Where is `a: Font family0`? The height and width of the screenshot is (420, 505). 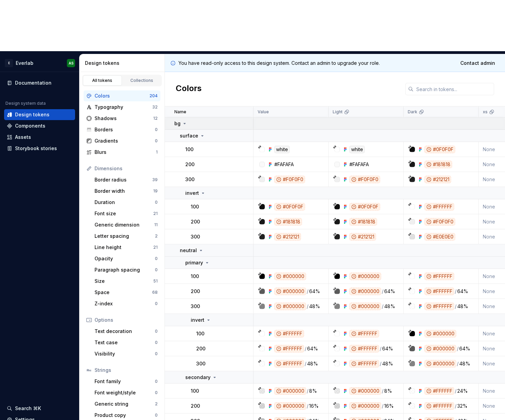 a: Font family0 is located at coordinates (126, 381).